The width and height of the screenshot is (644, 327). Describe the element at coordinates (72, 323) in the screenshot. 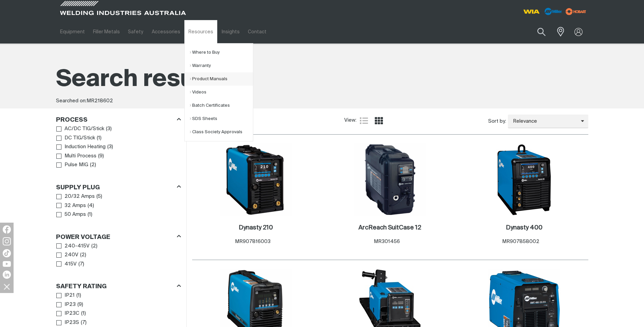

I see `span: IP23S` at that location.